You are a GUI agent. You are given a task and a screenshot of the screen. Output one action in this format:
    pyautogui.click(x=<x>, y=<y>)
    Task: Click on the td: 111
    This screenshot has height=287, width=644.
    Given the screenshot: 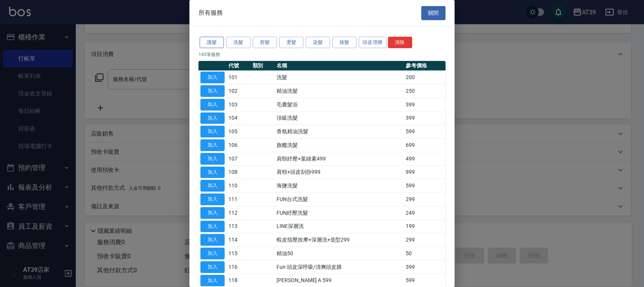 What is the action you would take?
    pyautogui.click(x=239, y=199)
    